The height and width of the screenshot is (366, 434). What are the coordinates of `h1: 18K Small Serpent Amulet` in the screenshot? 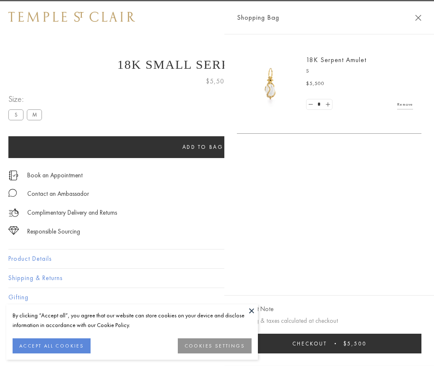 It's located at (217, 65).